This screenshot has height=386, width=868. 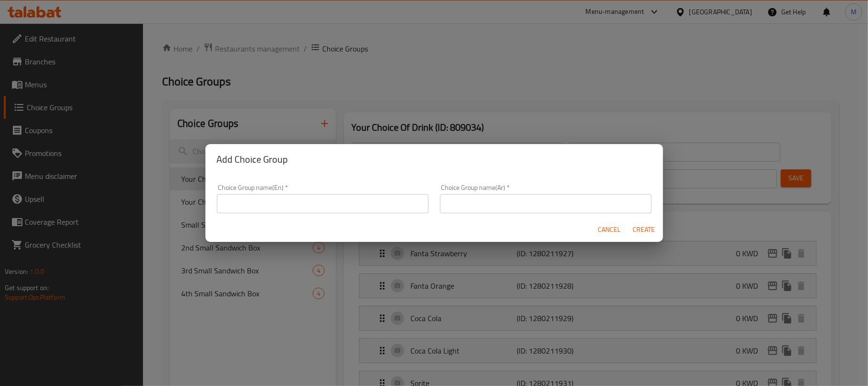 I want to click on span: Create, so click(x=644, y=230).